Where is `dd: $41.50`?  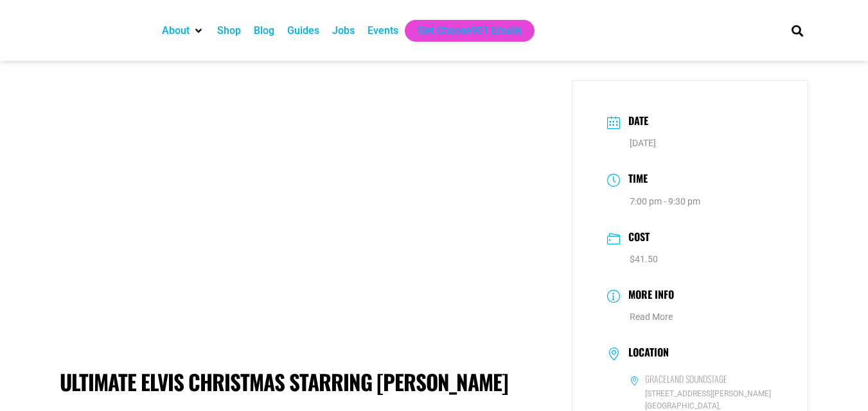
dd: $41.50 is located at coordinates (690, 259).